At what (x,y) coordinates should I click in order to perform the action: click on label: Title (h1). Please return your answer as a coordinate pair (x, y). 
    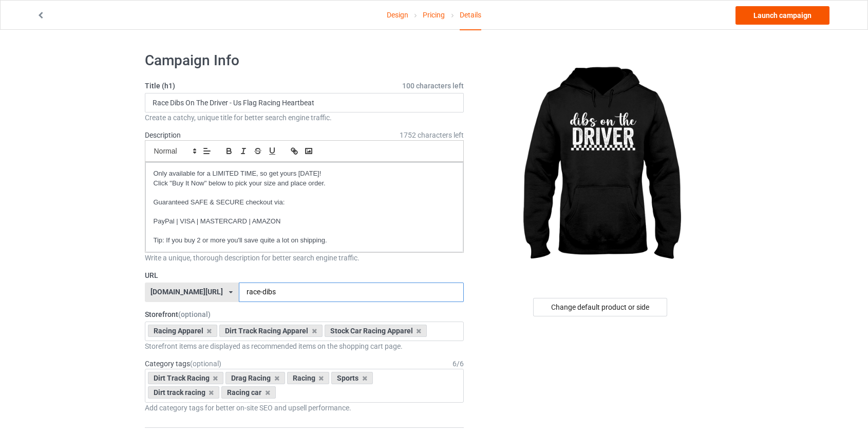
    Looking at the image, I should click on (305, 86).